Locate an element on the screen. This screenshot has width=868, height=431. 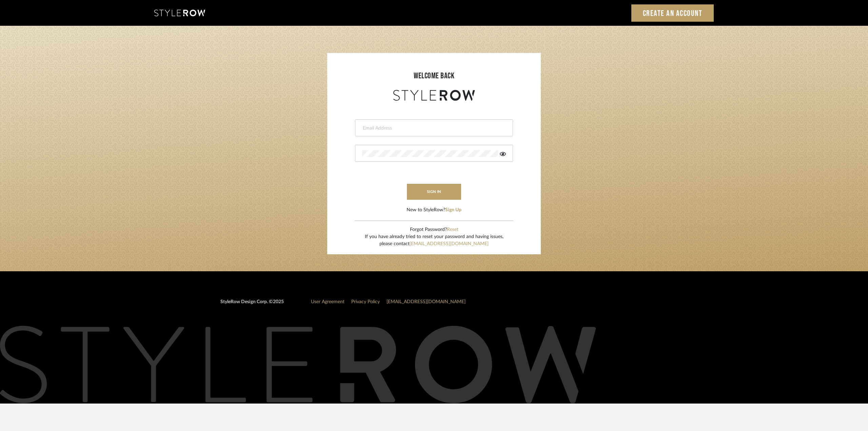
div: If you have already tried to reset your password and having issues, please contact is located at coordinates (434, 241).